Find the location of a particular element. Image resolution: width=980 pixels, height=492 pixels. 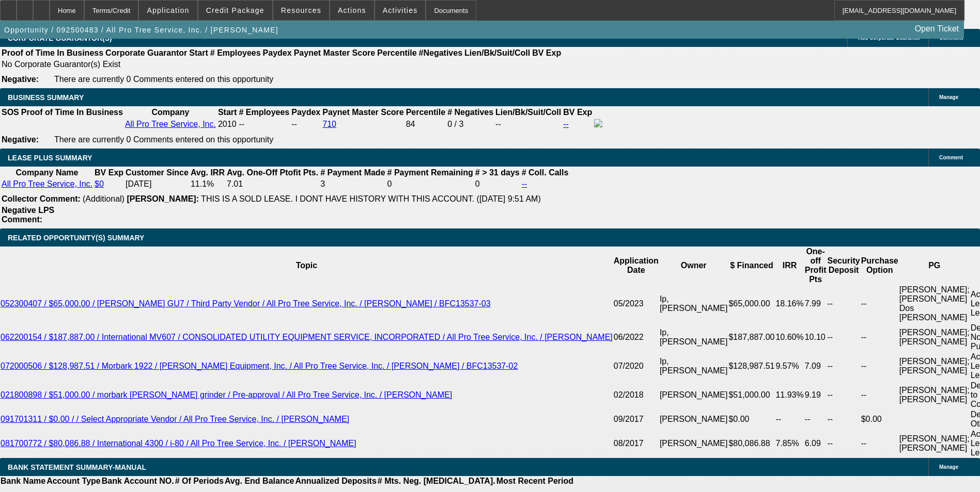

td: 9.57% is located at coordinates (789, 366).